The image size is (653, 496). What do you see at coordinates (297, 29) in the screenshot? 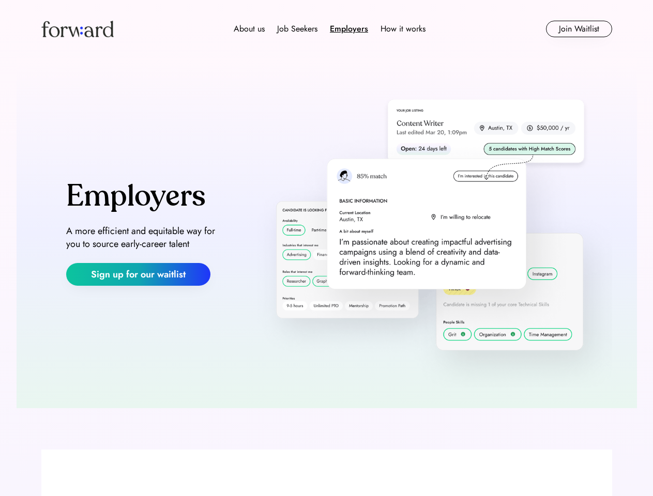
I see `div: Job Seekers` at bounding box center [297, 29].